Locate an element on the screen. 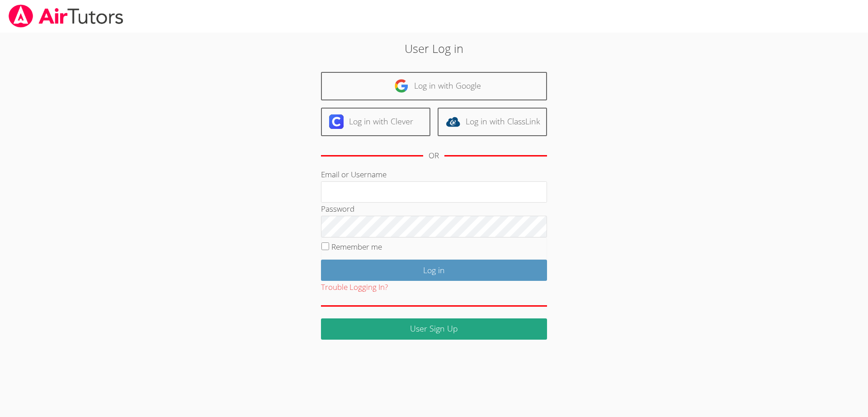  a: Log in with Clever is located at coordinates (376, 121).